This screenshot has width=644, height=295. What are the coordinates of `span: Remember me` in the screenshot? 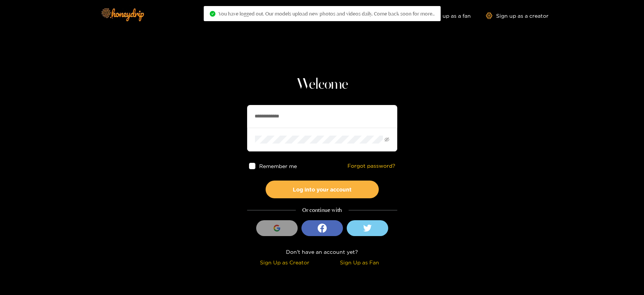 It's located at (278, 166).